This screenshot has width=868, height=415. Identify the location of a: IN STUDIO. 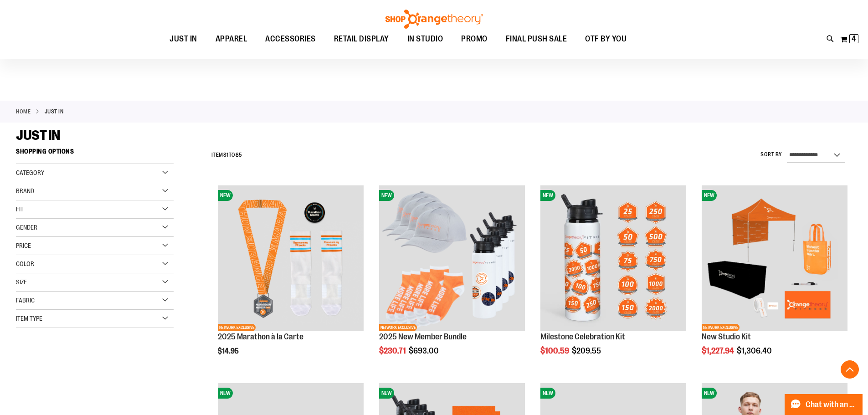
(425, 39).